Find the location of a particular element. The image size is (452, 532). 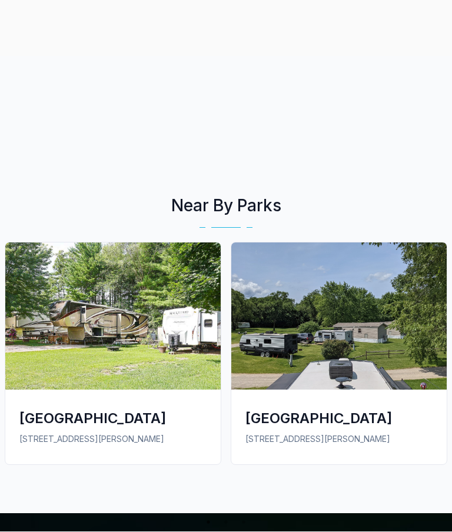

img: Bear Cave RV Campground is located at coordinates (339, 317).